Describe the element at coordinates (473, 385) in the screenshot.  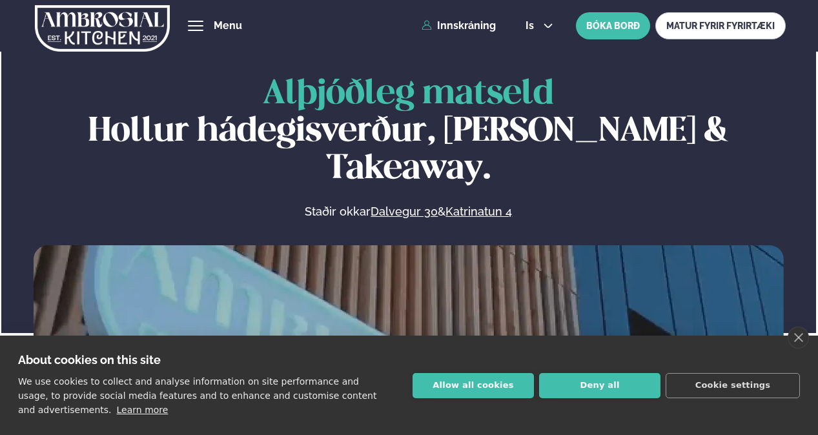
I see `button: Allow all cookies` at that location.